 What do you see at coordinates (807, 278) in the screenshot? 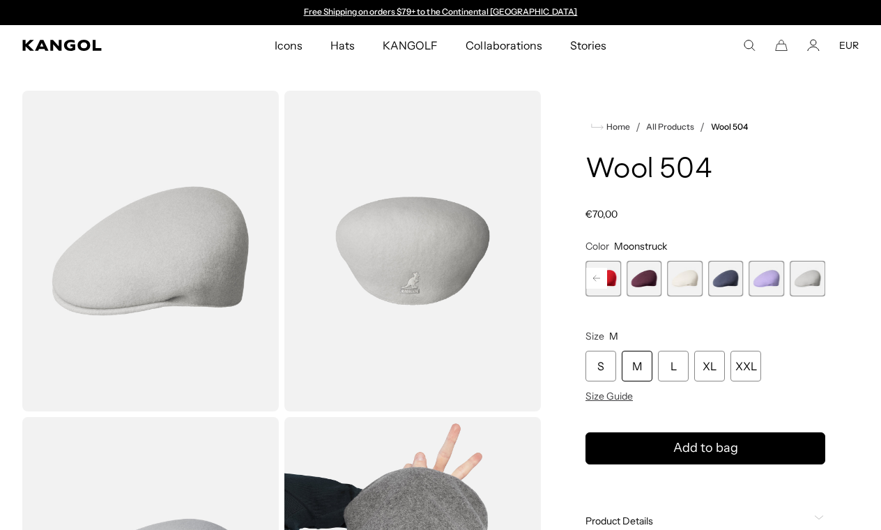
I see `div: 21 of 21` at bounding box center [807, 278].